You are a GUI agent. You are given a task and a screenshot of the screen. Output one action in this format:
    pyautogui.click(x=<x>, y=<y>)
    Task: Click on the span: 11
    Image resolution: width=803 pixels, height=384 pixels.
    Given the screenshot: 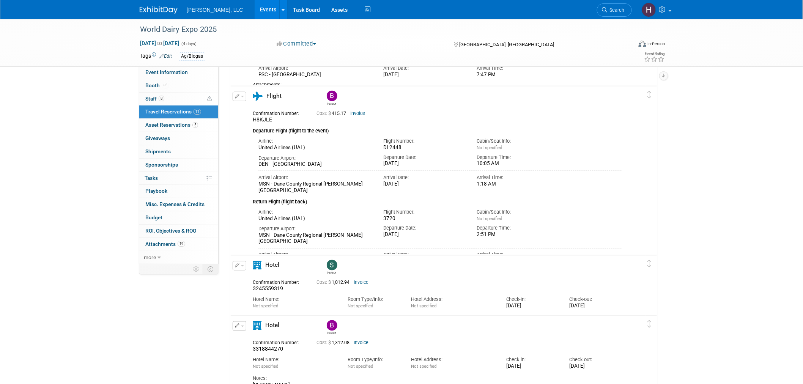 What is the action you would take?
    pyautogui.click(x=197, y=112)
    